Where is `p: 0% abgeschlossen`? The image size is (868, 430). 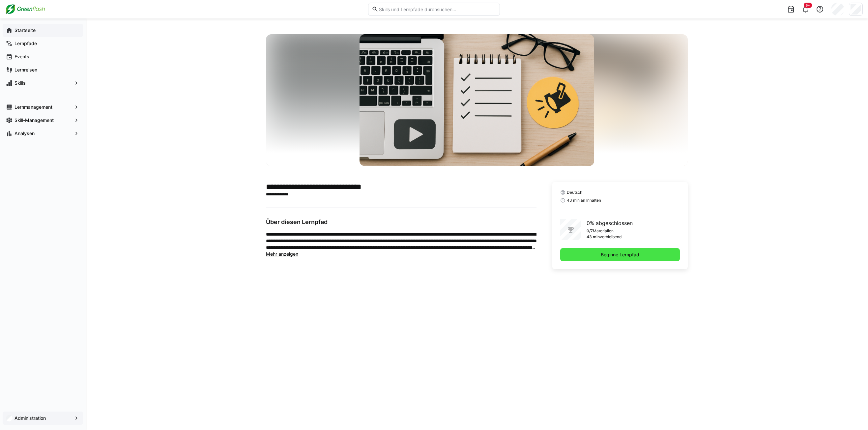
p: 0% abgeschlossen is located at coordinates (610, 223).